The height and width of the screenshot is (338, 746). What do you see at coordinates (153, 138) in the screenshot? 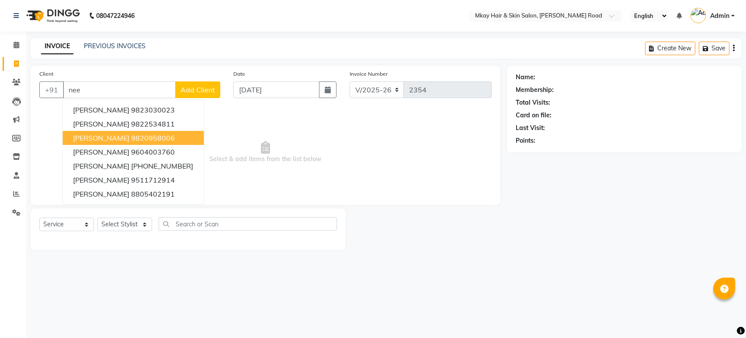
I see `ngb-highlight: 9820958006` at bounding box center [153, 138].